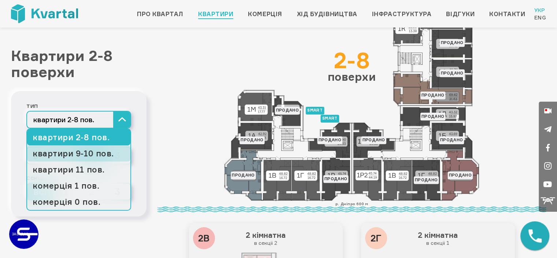  I want to click on a: квартири 9-10 пов., so click(79, 153).